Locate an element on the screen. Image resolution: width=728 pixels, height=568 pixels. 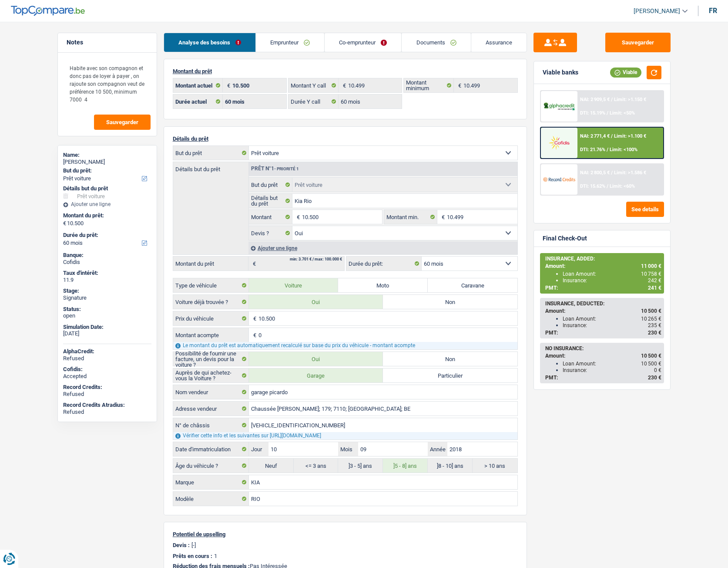
div: Signature is located at coordinates (107, 298).